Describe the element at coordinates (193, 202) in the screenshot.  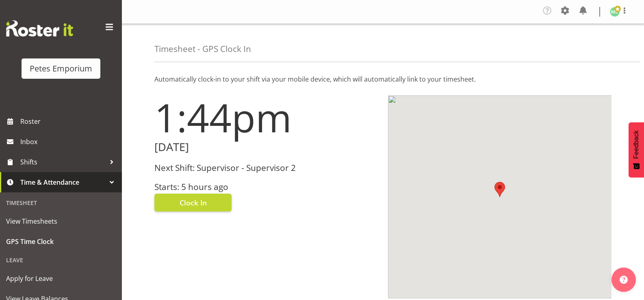
I see `button: Clock In` at that location.